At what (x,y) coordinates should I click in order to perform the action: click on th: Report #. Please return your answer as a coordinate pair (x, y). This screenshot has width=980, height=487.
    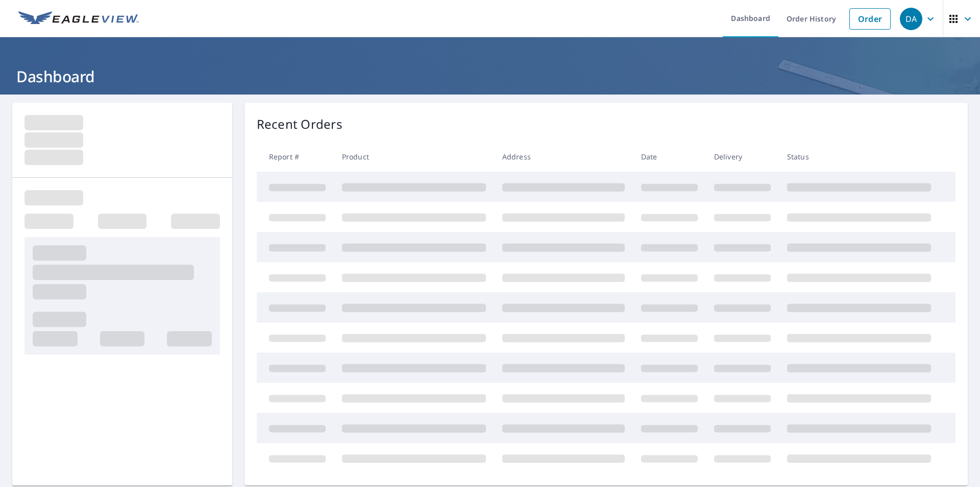
    Looking at the image, I should click on (295, 157).